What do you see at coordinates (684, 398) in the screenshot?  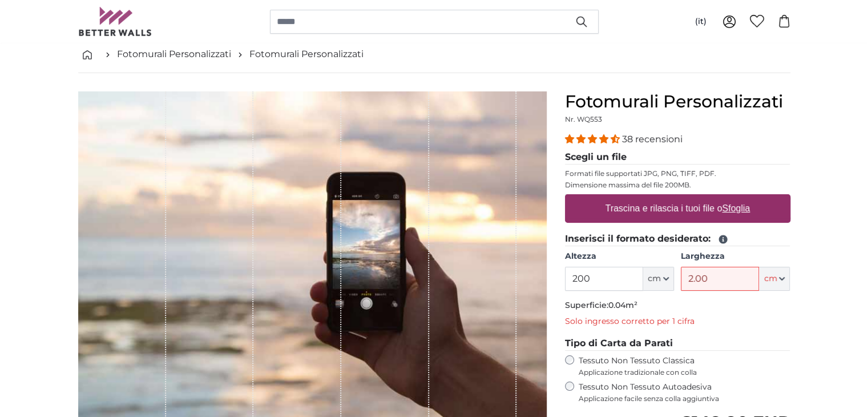 I see `span: Applicazione facile senza colla aggiuntiva` at bounding box center [684, 398].